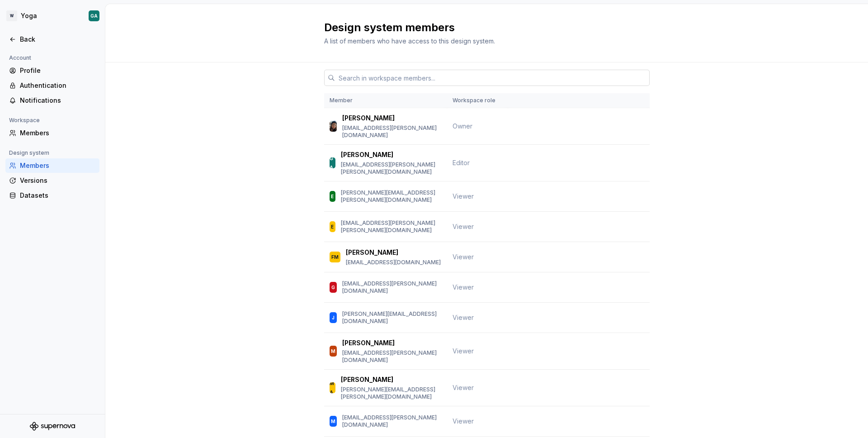  I want to click on div: Account, so click(20, 58).